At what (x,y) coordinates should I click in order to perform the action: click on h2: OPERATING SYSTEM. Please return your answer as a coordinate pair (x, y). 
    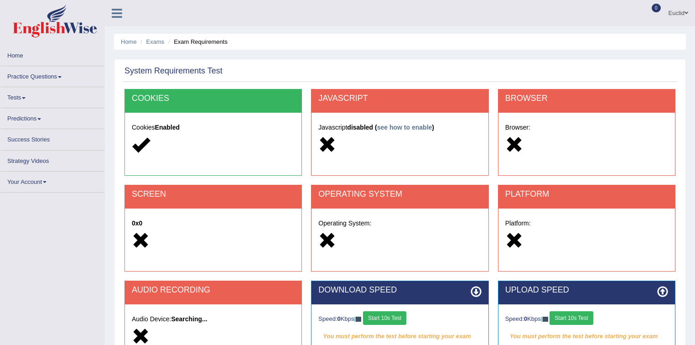
    Looking at the image, I should click on (400, 194).